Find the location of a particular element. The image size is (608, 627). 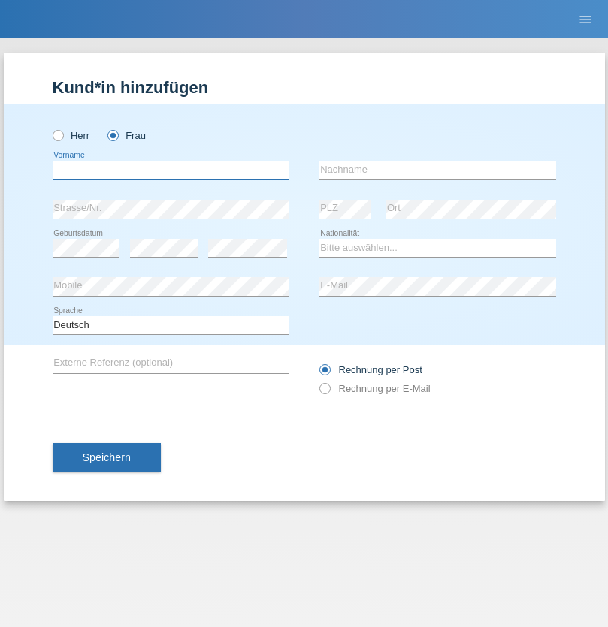

h1: Kund*in hinzufügen is located at coordinates (304, 87).